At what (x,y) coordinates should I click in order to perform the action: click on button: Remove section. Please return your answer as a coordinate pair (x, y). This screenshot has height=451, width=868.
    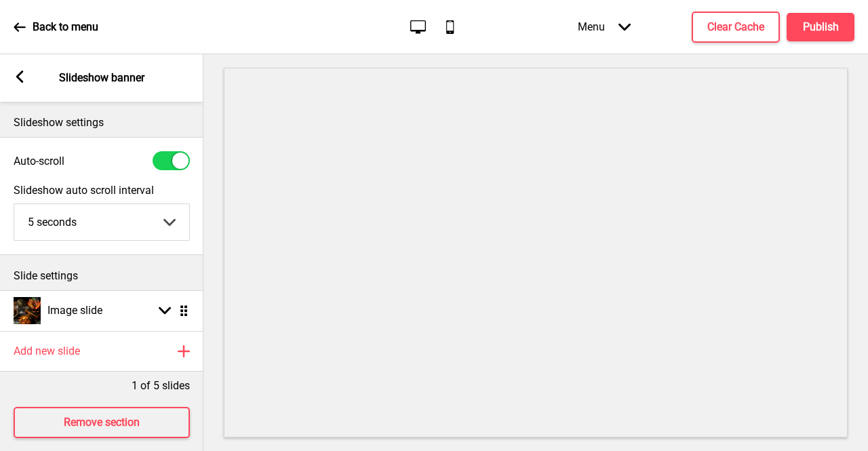
    Looking at the image, I should click on (102, 423).